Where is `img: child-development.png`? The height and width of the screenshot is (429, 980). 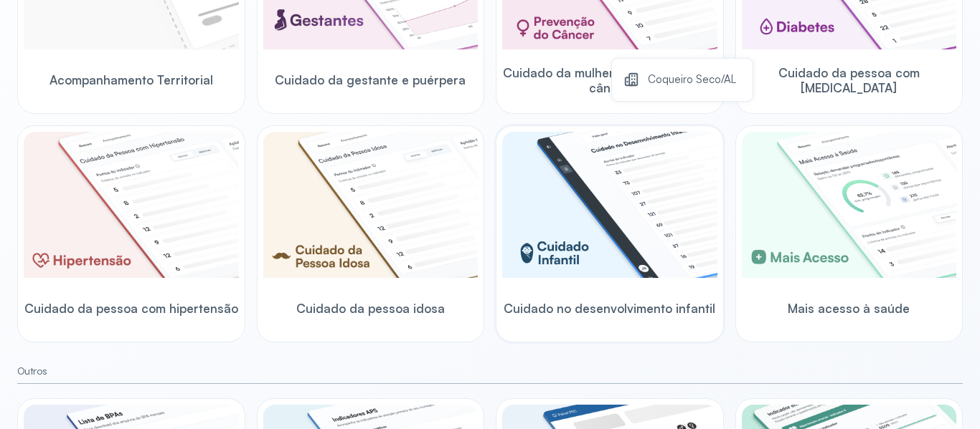 img: child-development.png is located at coordinates (610, 205).